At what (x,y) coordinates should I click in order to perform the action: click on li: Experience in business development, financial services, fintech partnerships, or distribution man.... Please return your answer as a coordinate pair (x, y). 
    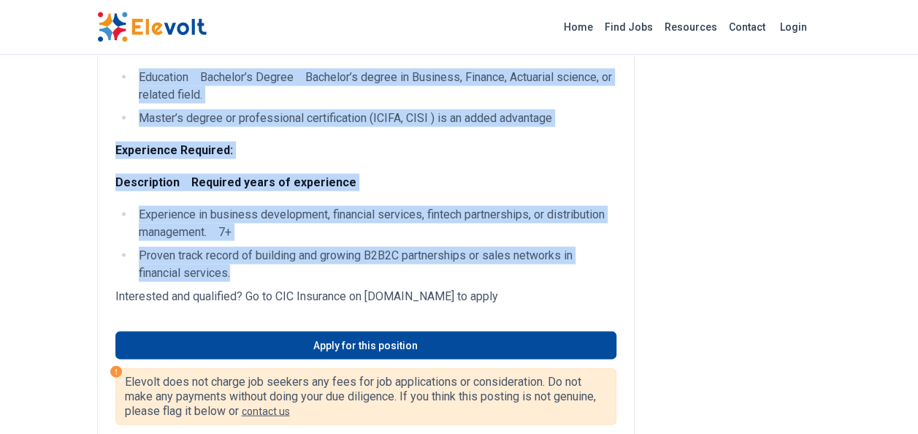
    Looking at the image, I should click on (375, 223).